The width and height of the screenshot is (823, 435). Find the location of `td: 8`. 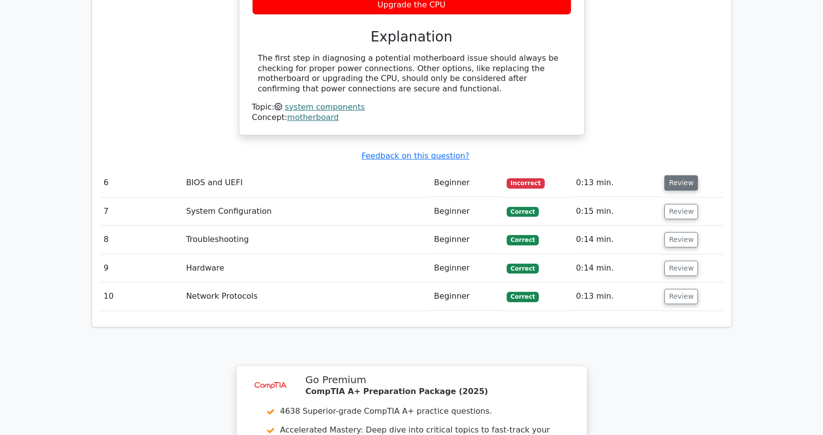

td: 8 is located at coordinates (141, 240).